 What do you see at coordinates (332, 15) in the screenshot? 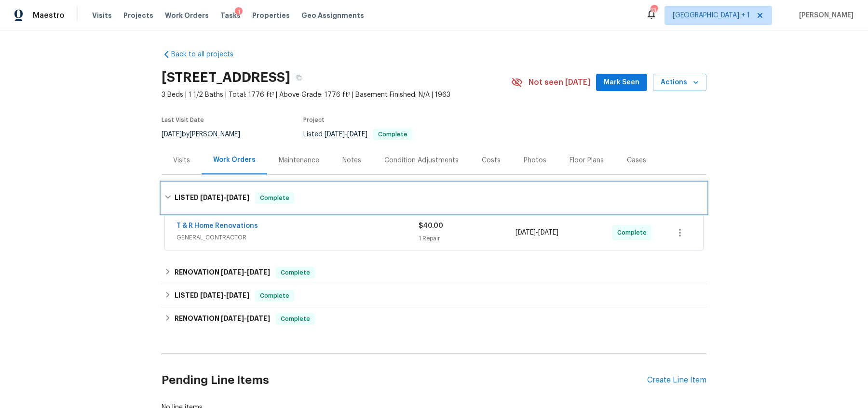
I see `span: Geo Assignments` at bounding box center [332, 15].